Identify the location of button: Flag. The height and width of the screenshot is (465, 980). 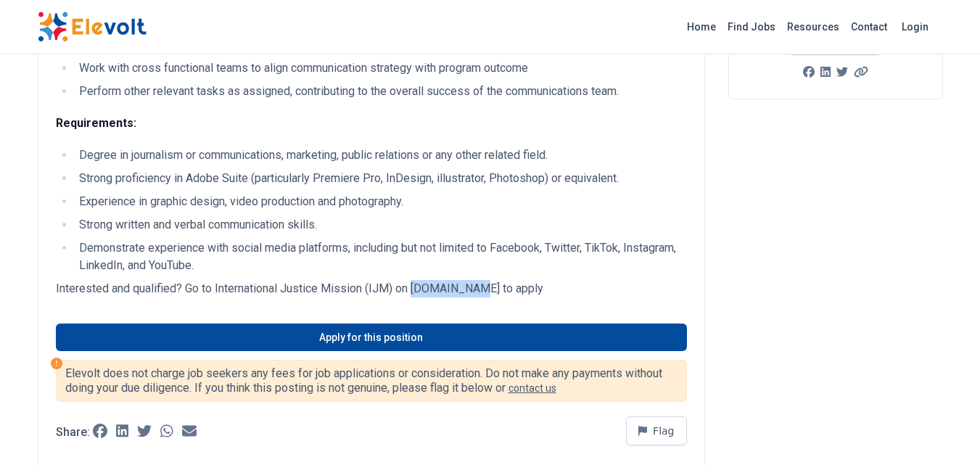
(657, 431).